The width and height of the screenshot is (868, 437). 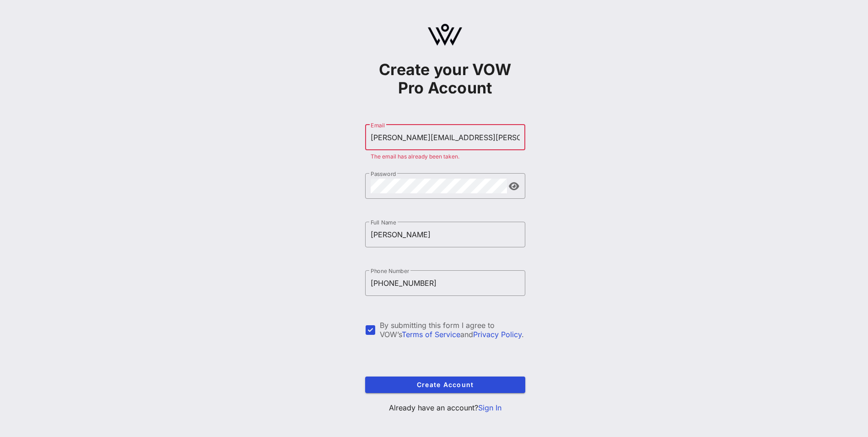 I want to click on img: logo.svg, so click(x=445, y=35).